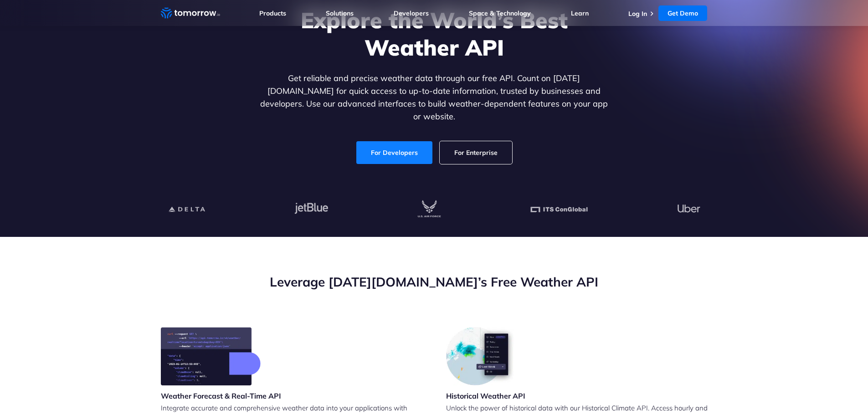 The width and height of the screenshot is (868, 415). I want to click on h3: Weather Forecast & Real-Time API, so click(221, 396).